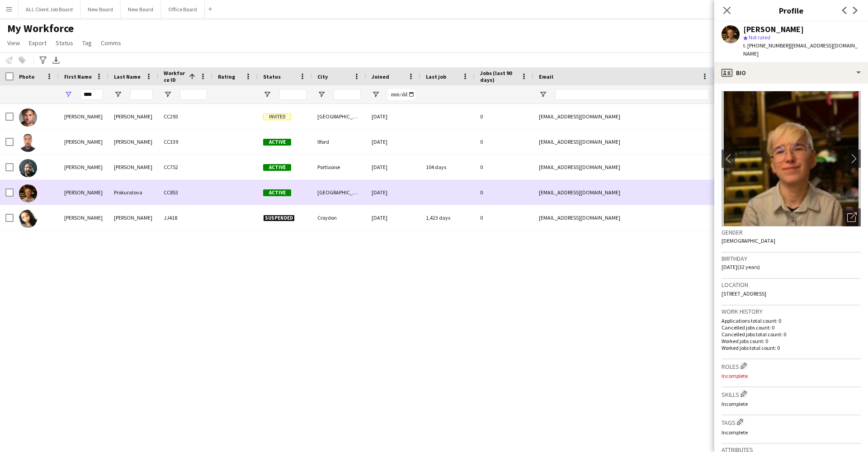 This screenshot has height=452, width=868. I want to click on a: Status, so click(64, 43).